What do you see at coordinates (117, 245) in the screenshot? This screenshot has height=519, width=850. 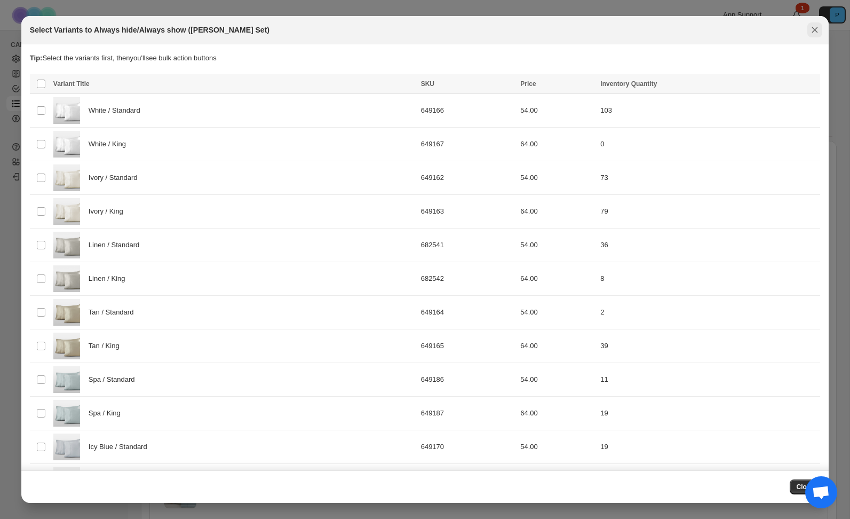 I see `span: Linen / Standard` at bounding box center [117, 245].